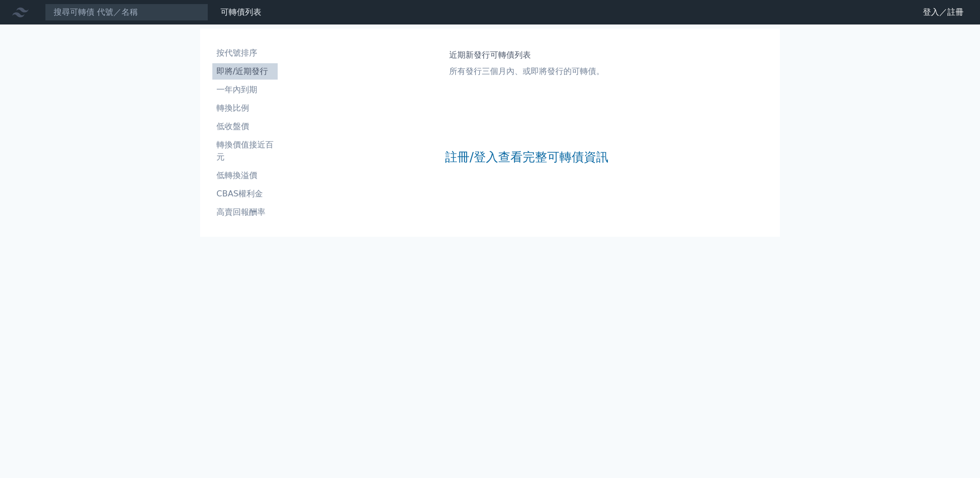 Image resolution: width=980 pixels, height=478 pixels. What do you see at coordinates (245, 151) in the screenshot?
I see `a: 轉換價值接近百元` at bounding box center [245, 151].